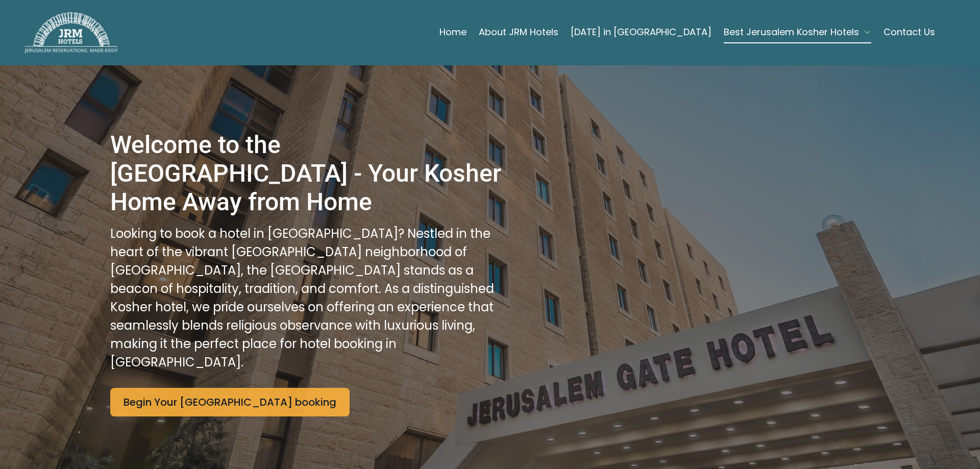 The image size is (980, 469). What do you see at coordinates (797, 32) in the screenshot?
I see `button: Best Jerusalem Kosher Hotels` at bounding box center [797, 32].